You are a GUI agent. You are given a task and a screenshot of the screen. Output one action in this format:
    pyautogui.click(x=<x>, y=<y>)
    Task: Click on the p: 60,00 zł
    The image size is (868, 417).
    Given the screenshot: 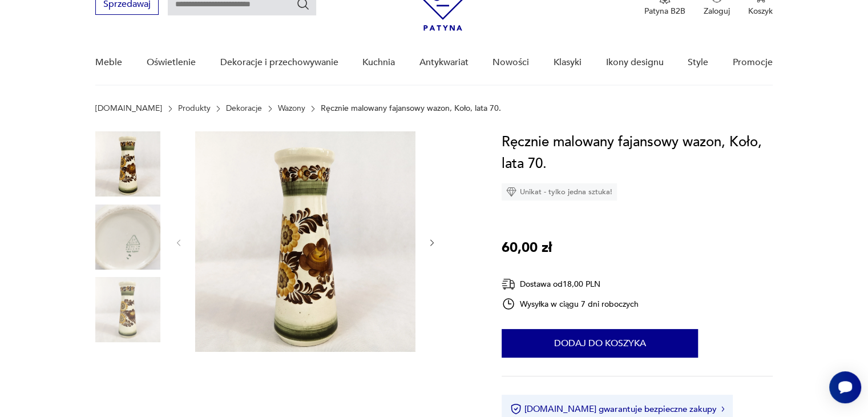 What is the action you would take?
    pyautogui.click(x=527, y=248)
    